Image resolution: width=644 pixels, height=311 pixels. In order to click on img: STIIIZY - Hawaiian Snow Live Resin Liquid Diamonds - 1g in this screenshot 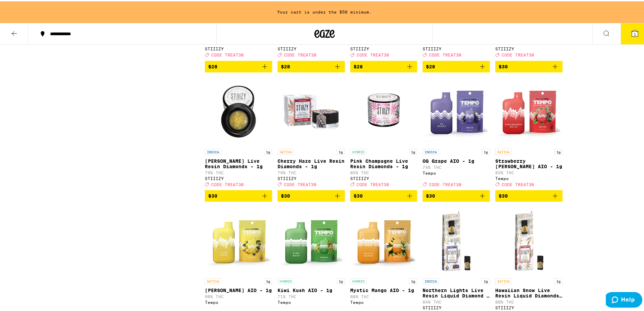, I will do `click(529, 239)`.